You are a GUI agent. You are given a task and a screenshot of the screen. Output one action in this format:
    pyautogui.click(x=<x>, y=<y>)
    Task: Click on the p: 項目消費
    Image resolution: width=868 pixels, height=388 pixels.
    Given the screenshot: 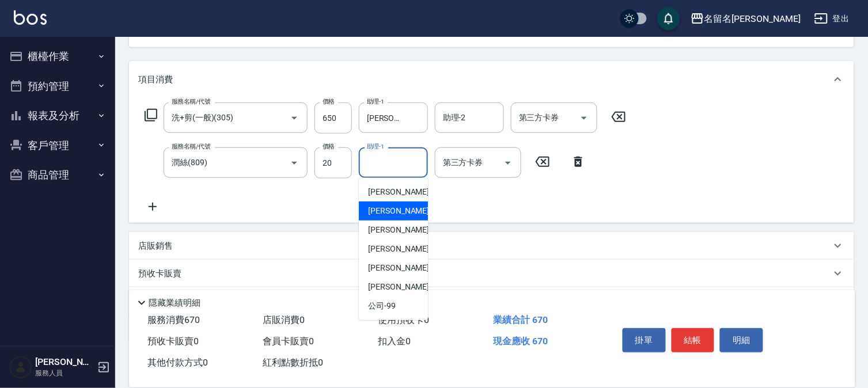 What is the action you would take?
    pyautogui.click(x=156, y=79)
    